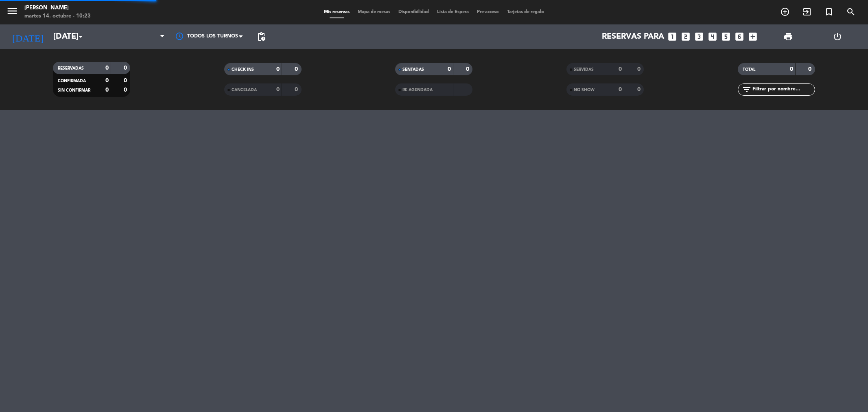 Image resolution: width=868 pixels, height=412 pixels. What do you see at coordinates (71, 81) in the screenshot?
I see `span: CONFIRMADA` at bounding box center [71, 81].